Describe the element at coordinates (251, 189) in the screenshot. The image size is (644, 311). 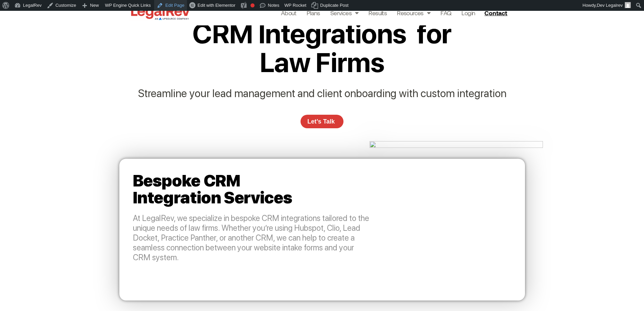
I see `h2: Bespoke CRM Integration Services` at that location.